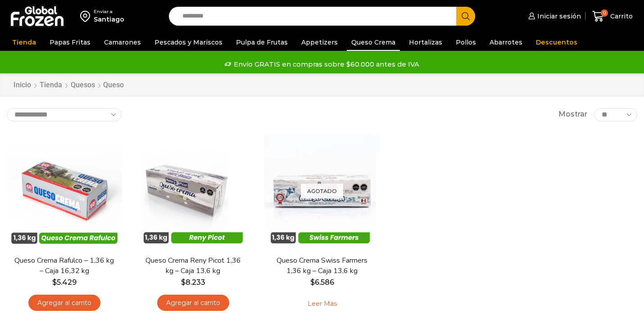 The width and height of the screenshot is (644, 332). Describe the element at coordinates (465, 43) in the screenshot. I see `a: Pollos` at that location.